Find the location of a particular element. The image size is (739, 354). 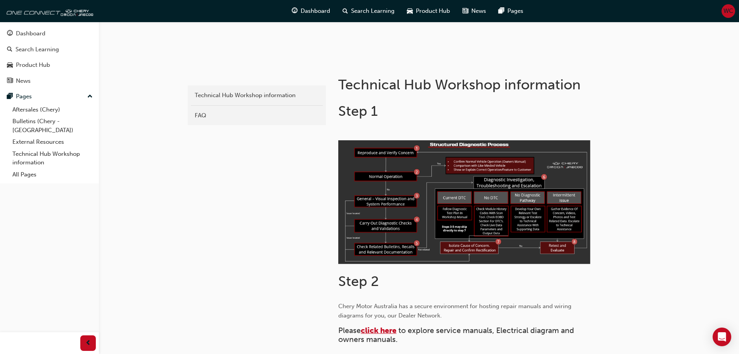

a: guage-iconDashboard is located at coordinates (311, 11).